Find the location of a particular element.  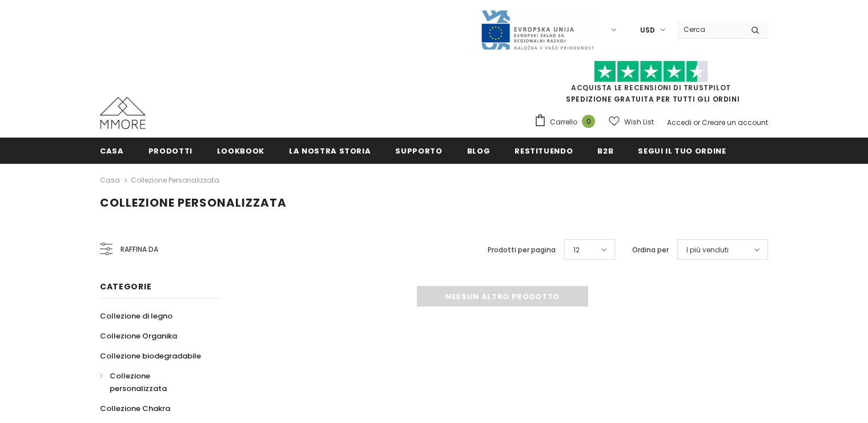

a: La nostra storia is located at coordinates (330, 150).